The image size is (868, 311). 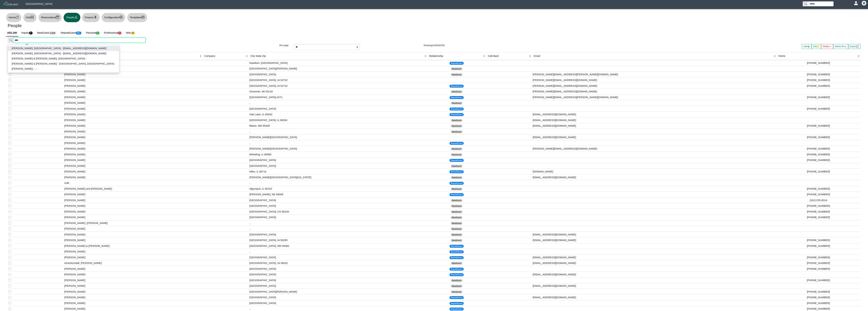 What do you see at coordinates (434, 46) in the screenshot?
I see `h6: Showing to of` at bounding box center [434, 46].